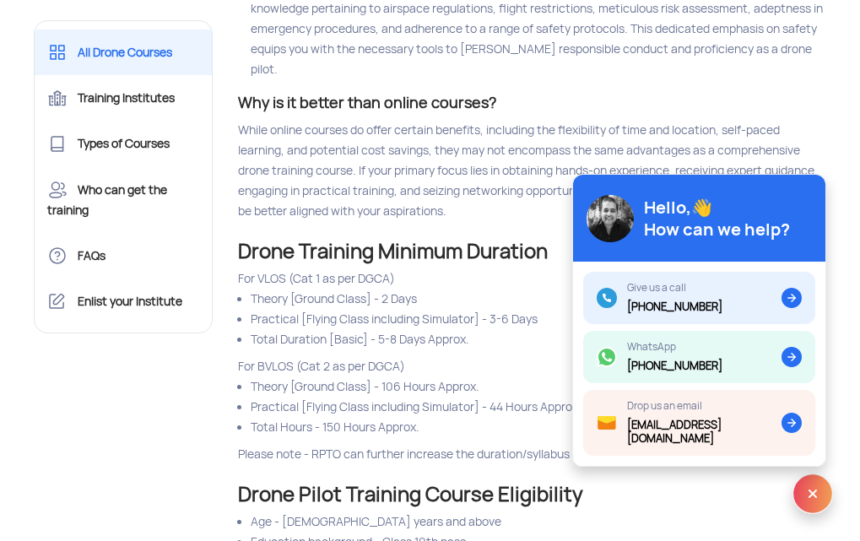 The width and height of the screenshot is (860, 541). What do you see at coordinates (610, 219) in the screenshot?
I see `img: img_avatar@2x.png` at bounding box center [610, 219].